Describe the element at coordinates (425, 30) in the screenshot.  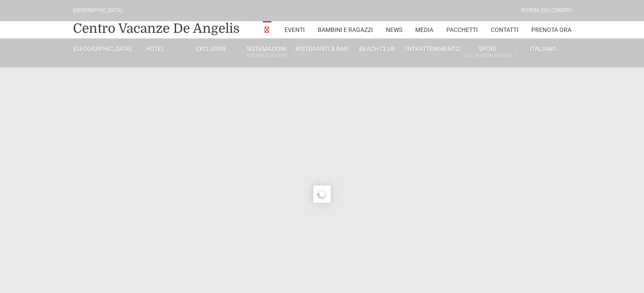
I see `a: Media` at that location.